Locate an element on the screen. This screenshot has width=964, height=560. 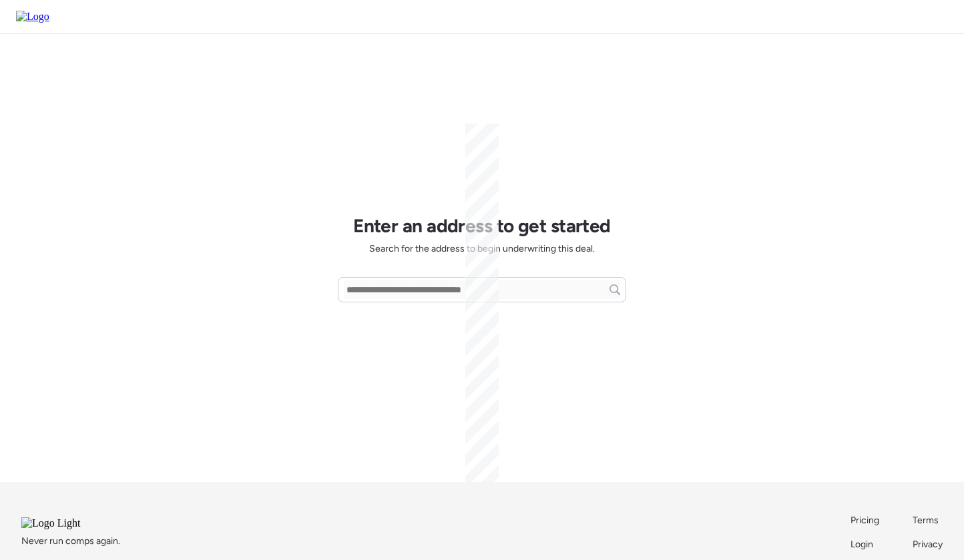
span: Pricing is located at coordinates (865, 520).